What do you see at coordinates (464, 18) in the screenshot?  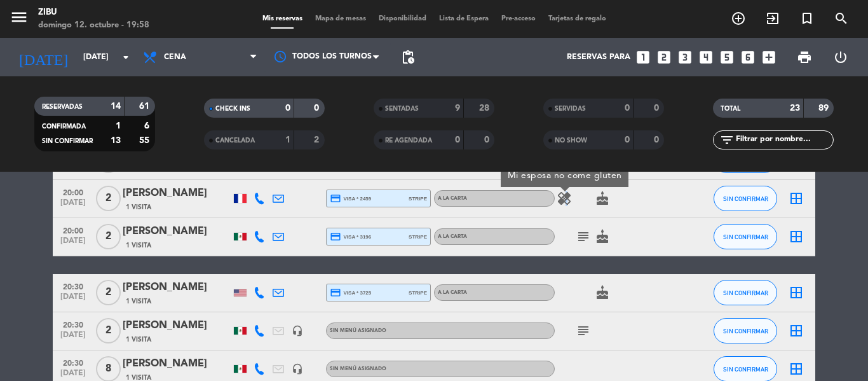 I see `span: Lista de Espera` at bounding box center [464, 18].